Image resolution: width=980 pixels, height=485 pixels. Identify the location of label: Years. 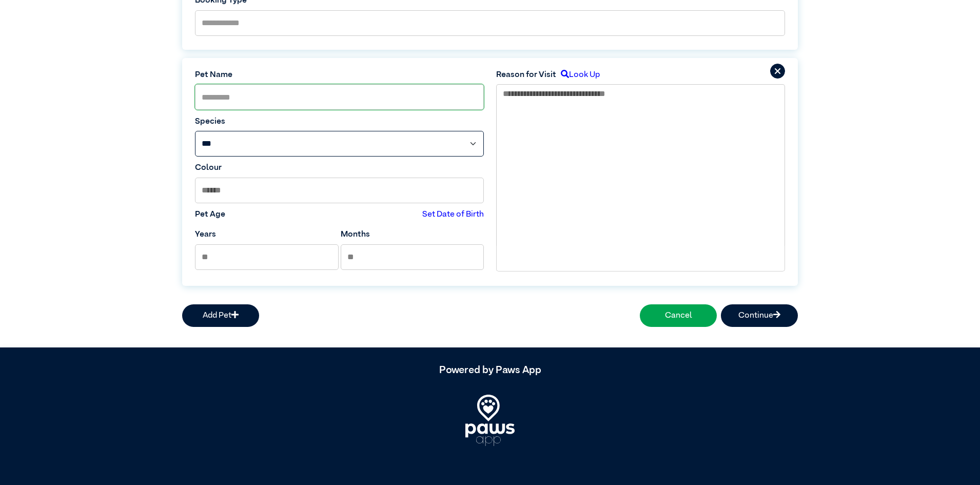
(206, 235).